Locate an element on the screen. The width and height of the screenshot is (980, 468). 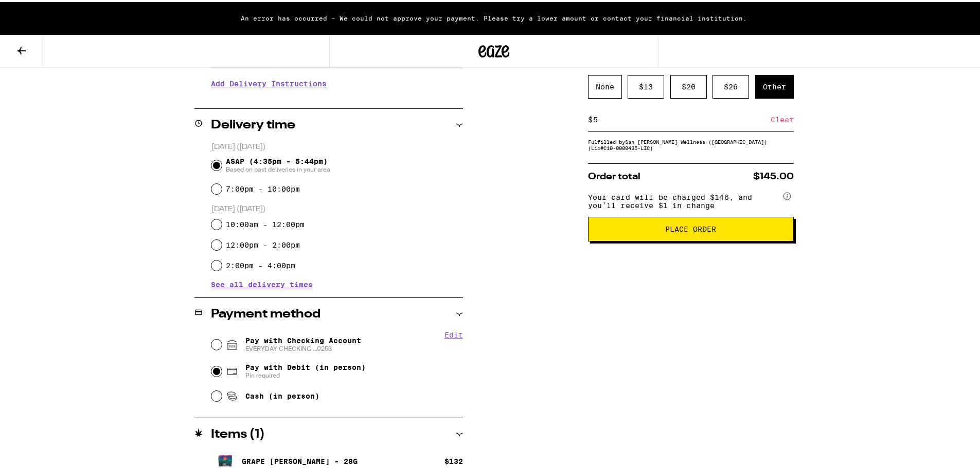
span: Pay with Checking Account is located at coordinates (303, 342).